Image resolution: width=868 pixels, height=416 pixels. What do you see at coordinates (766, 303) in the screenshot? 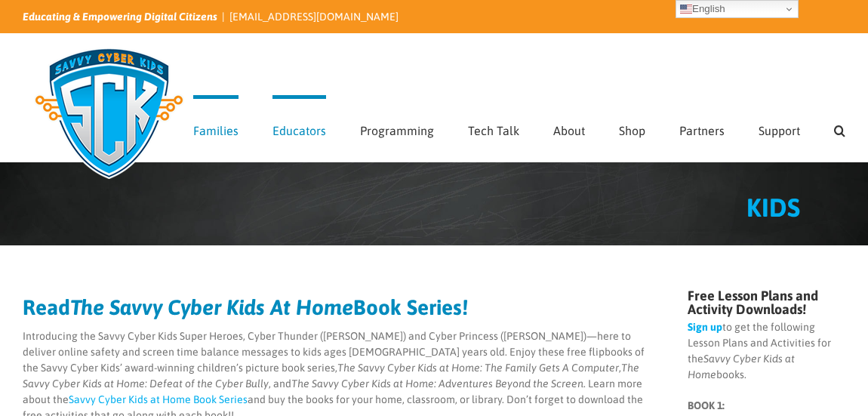
I see `h4: Free Lesson Plans and Activity Downloads!` at bounding box center [766, 303].